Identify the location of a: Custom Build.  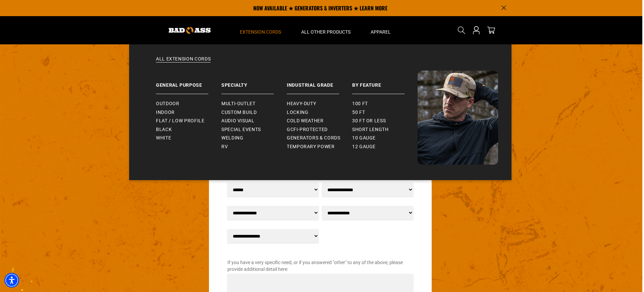
(254, 112).